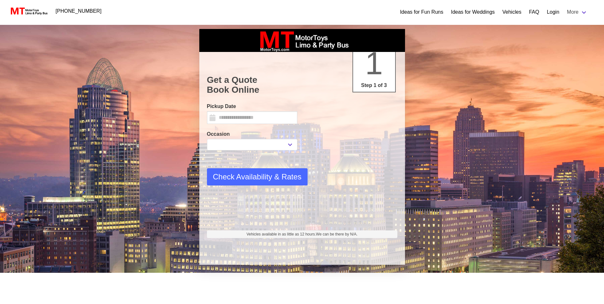  I want to click on a: More, so click(577, 12).